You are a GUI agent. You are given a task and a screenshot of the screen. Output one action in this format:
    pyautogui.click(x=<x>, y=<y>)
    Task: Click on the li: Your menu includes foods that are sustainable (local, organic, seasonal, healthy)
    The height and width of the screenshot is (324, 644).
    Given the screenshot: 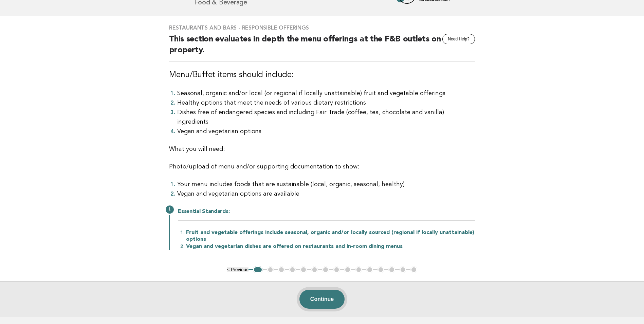 What is the action you would take?
    pyautogui.click(x=326, y=185)
    